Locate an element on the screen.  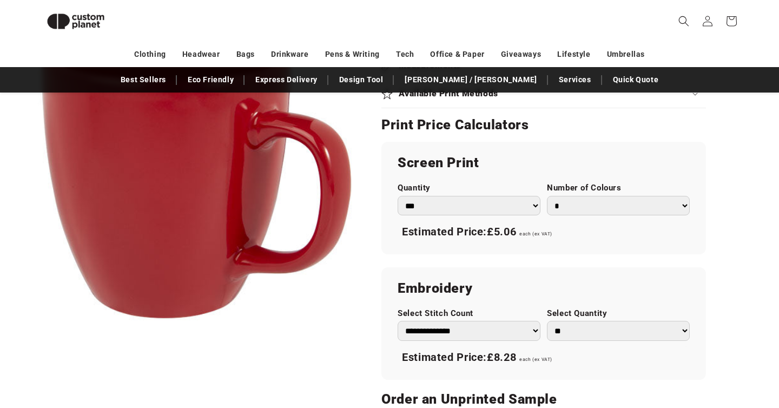
a: Umbrellas is located at coordinates (626, 54).